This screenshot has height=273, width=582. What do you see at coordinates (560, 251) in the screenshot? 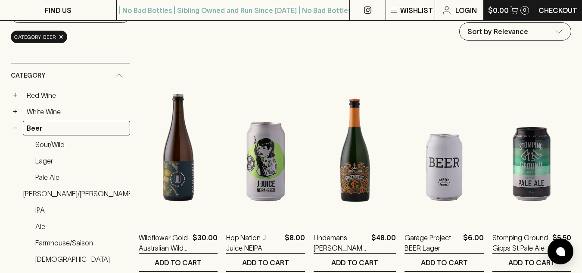
I see `img: bubble-icon` at bounding box center [560, 251].